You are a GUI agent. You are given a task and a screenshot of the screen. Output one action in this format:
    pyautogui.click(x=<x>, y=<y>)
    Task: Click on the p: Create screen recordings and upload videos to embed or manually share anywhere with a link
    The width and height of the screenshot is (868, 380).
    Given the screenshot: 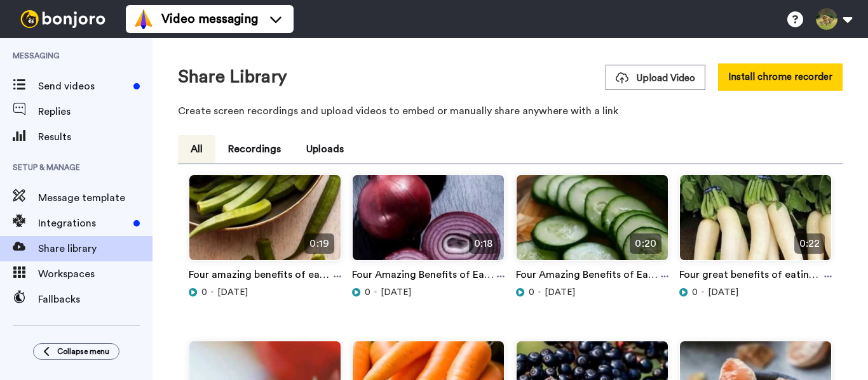 What is the action you would take?
    pyautogui.click(x=510, y=111)
    